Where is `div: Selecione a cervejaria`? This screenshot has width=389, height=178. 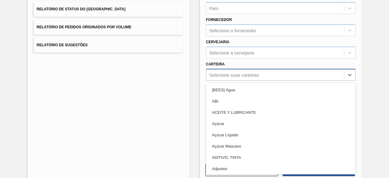 div: Selecione a cervejaria is located at coordinates (232, 52).